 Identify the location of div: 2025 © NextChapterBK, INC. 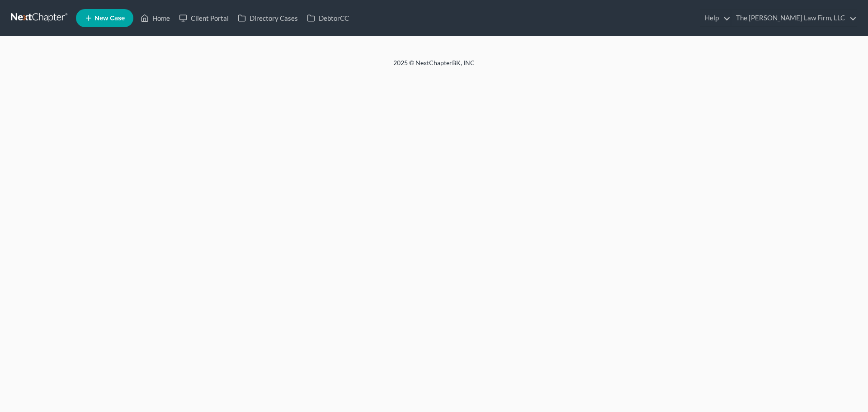
(434, 66).